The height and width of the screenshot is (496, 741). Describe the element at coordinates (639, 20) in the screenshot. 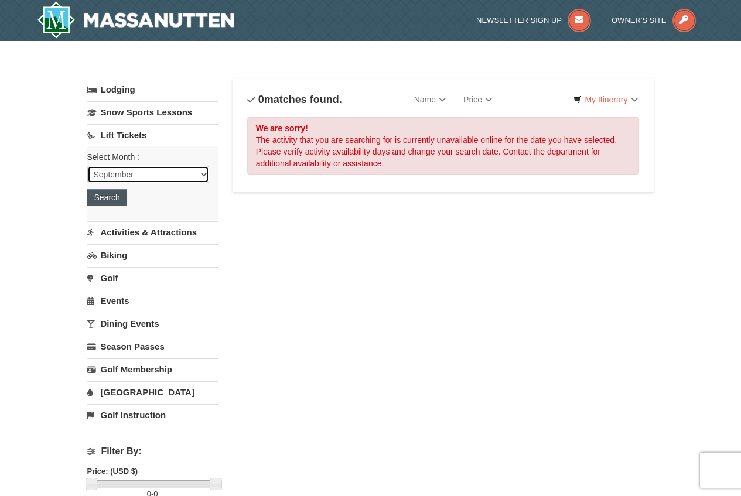

I see `span: Owner's Site` at that location.